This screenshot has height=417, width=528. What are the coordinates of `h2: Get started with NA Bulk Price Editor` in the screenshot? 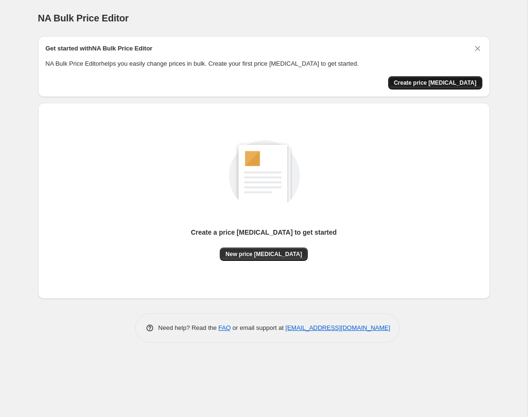 It's located at (99, 49).